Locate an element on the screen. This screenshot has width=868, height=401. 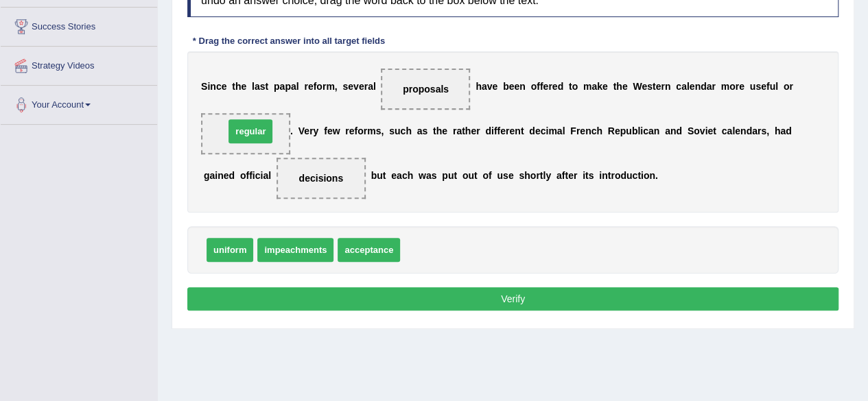
span: regular is located at coordinates (250, 131).